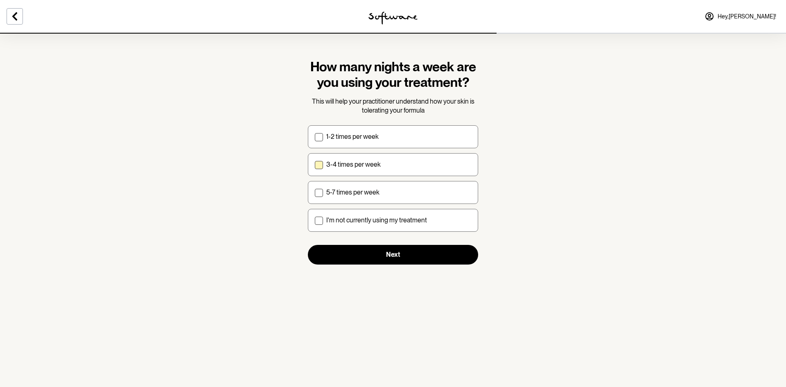 The image size is (786, 387). I want to click on span: This will help your practitioner understand how your skin is tolerating your formula, so click(393, 106).